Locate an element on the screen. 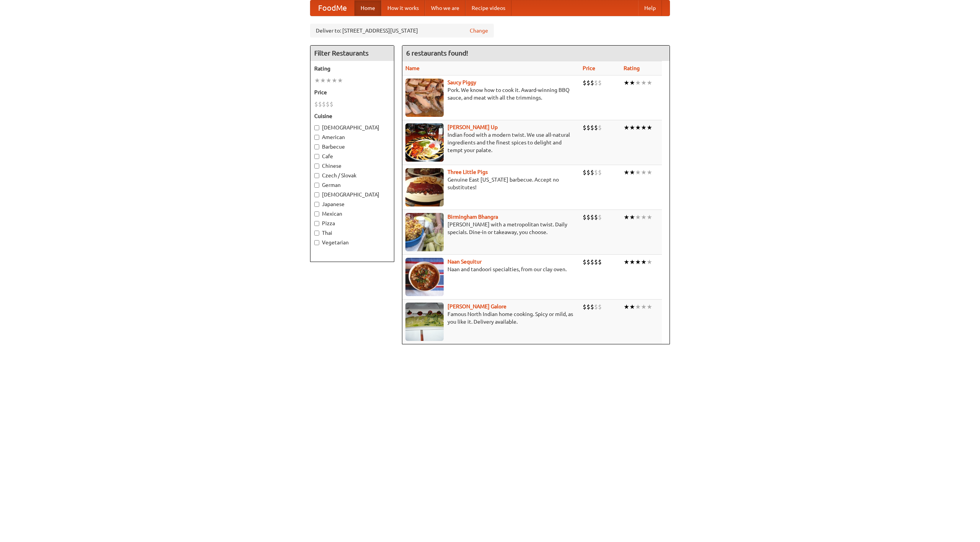 The width and height of the screenshot is (980, 542). a: How it works is located at coordinates (403, 8).